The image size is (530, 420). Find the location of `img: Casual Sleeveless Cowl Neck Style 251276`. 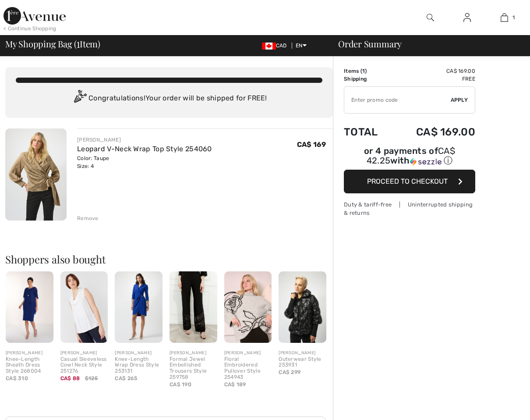

img: Casual Sleeveless Cowl Neck Style 251276 is located at coordinates (84, 307).